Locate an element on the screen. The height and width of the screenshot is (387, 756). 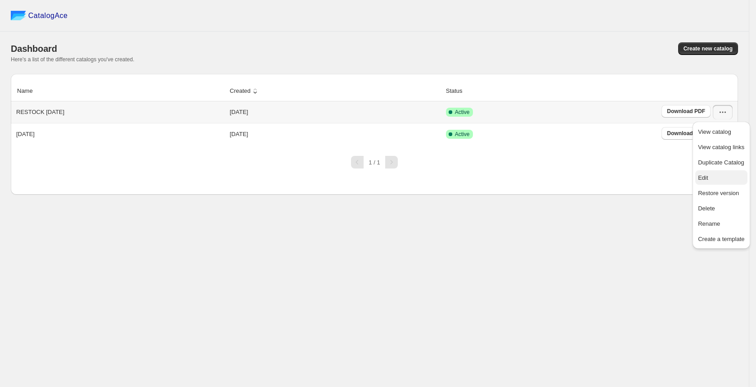
button: Name is located at coordinates (29, 91).